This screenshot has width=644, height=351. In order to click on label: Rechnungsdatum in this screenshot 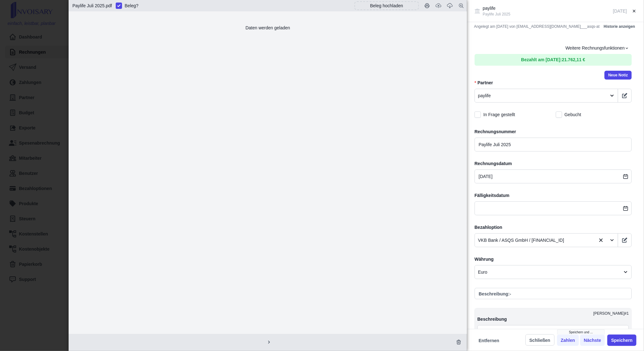, I will do `click(553, 164)`.